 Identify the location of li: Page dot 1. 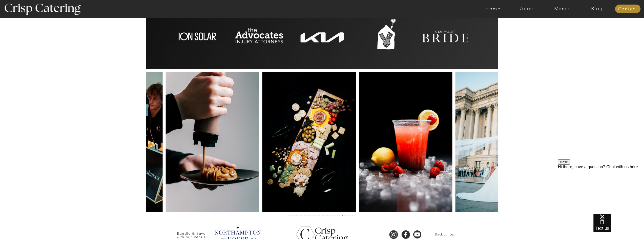
(289, 216).